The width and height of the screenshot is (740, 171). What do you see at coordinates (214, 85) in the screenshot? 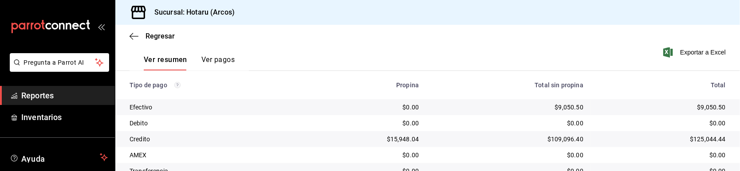
I see `div: Tipo de pago` at bounding box center [214, 85].